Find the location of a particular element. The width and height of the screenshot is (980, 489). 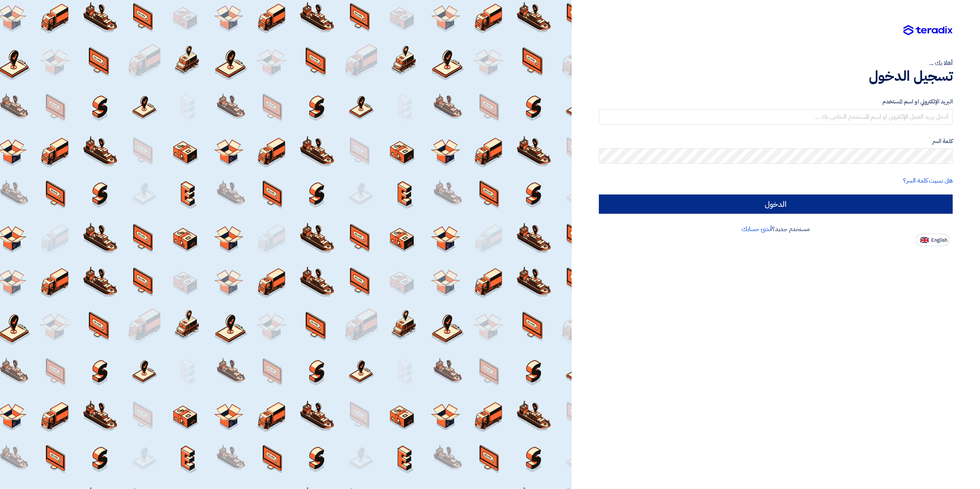

a: هل نسيت كلمة السر؟ is located at coordinates (928, 181).